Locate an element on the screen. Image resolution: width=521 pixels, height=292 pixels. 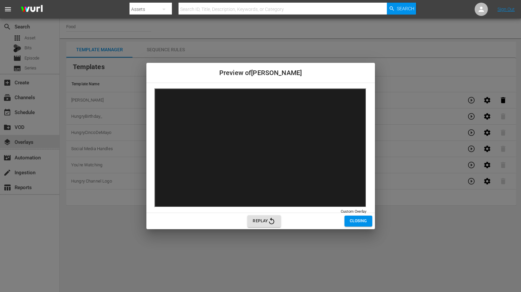
span: Replay is located at coordinates (264, 221).